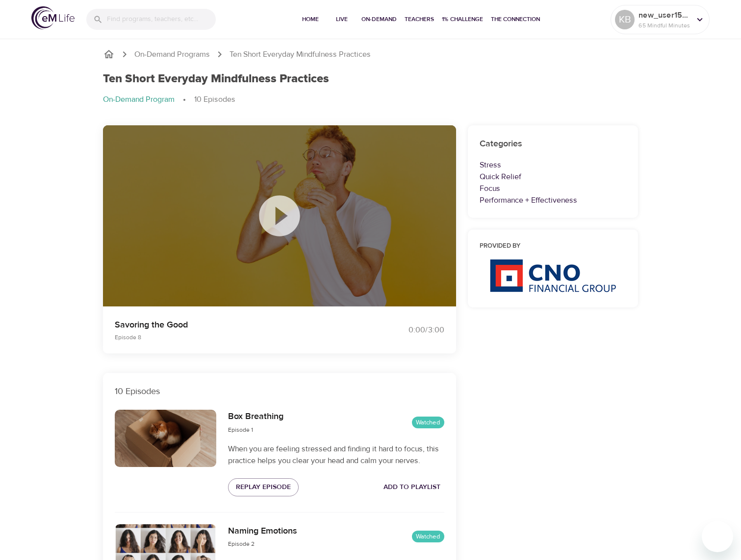  I want to click on input: Find programs, teachers, etc..., so click(161, 19).